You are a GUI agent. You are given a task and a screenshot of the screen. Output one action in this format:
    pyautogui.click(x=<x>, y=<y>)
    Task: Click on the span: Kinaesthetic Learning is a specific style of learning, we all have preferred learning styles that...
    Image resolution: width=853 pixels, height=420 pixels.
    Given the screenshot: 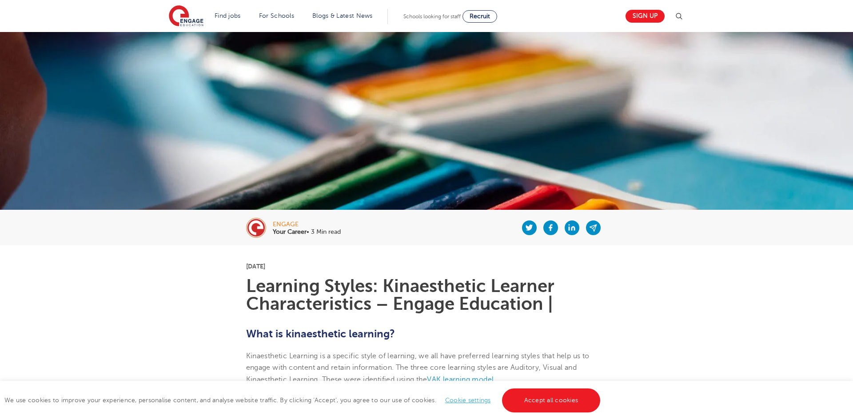 What is the action you would take?
    pyautogui.click(x=418, y=368)
    